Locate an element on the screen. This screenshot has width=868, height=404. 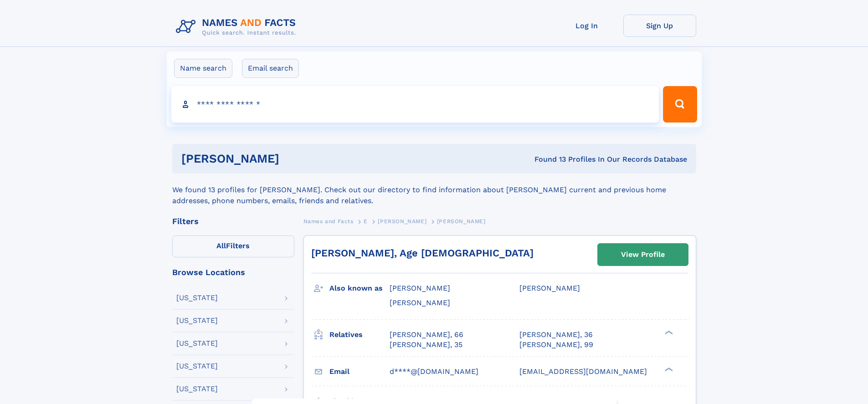
div: Filters is located at coordinates (234, 222).